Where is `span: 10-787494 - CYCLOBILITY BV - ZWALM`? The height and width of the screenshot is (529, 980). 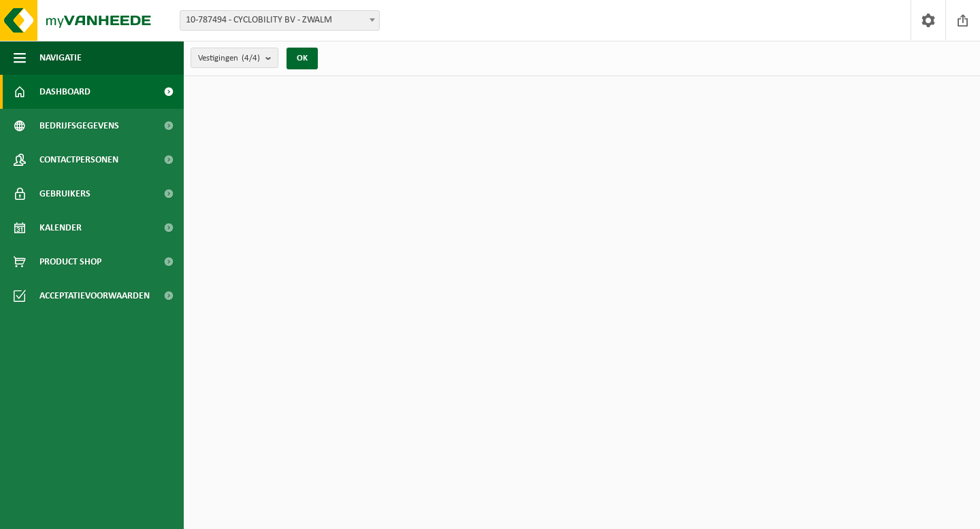 span: 10-787494 - CYCLOBILITY BV - ZWALM is located at coordinates (280, 21).